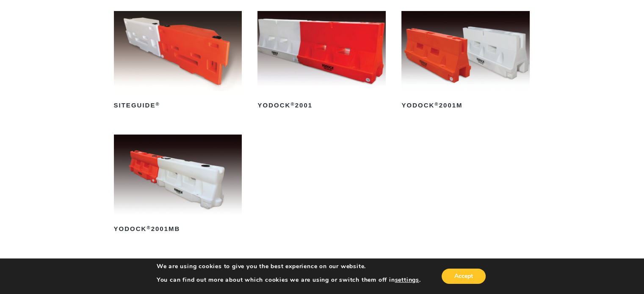  What do you see at coordinates (289, 267) in the screenshot?
I see `p: We are using cookies to give you the best experience on our website.` at bounding box center [289, 267].